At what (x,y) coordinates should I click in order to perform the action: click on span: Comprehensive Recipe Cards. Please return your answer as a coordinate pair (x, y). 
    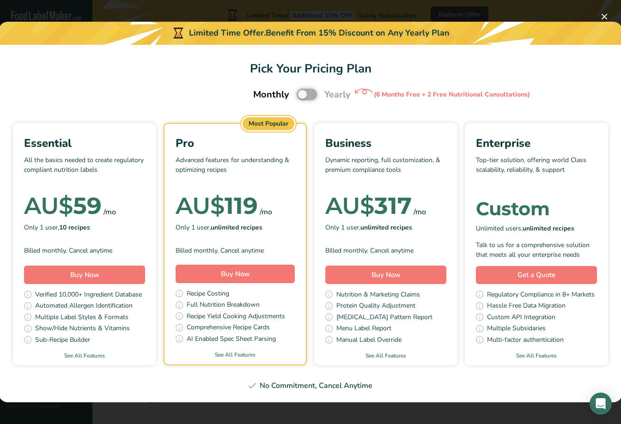
    Looking at the image, I should click on (228, 328).